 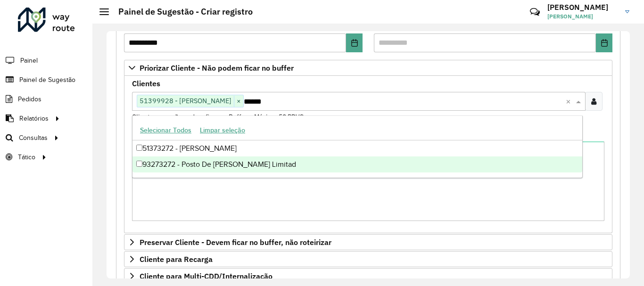 What do you see at coordinates (235, 242) in the screenshot?
I see `span: Preservar Cliente - Devem ficar no buffer, não roteirizar` at bounding box center [235, 242].